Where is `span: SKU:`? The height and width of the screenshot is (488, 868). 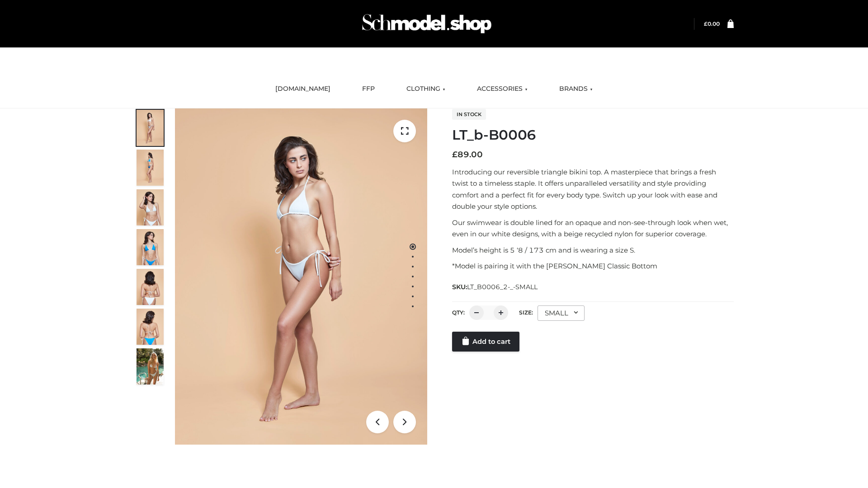
span: SKU: is located at coordinates (495, 287).